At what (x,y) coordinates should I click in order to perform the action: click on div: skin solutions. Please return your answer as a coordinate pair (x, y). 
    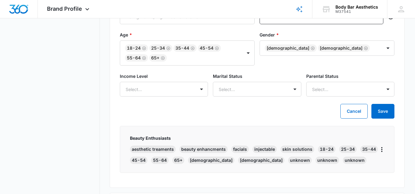
    Looking at the image, I should click on (297, 150).